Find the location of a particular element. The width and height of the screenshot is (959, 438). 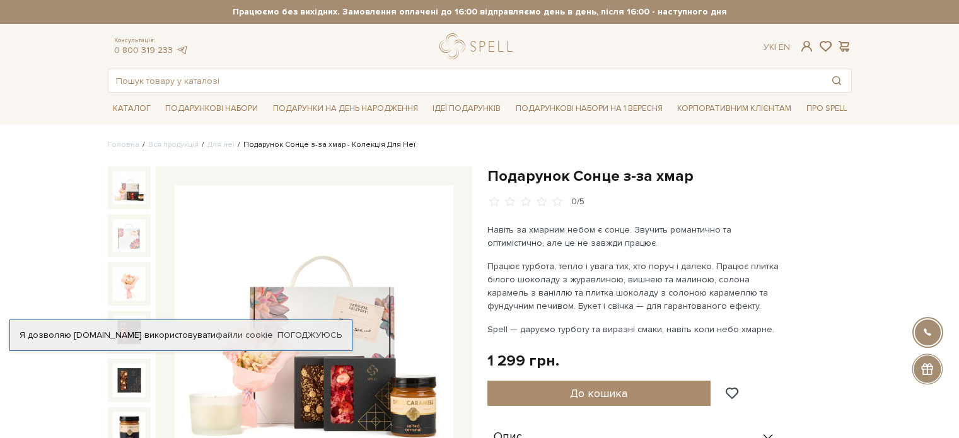

a: Вся продукція is located at coordinates (173, 144).